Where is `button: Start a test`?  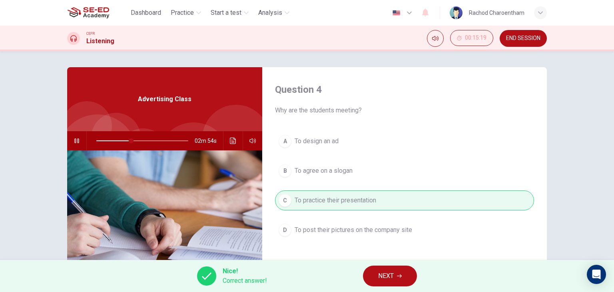 button: Start a test is located at coordinates (230, 13).